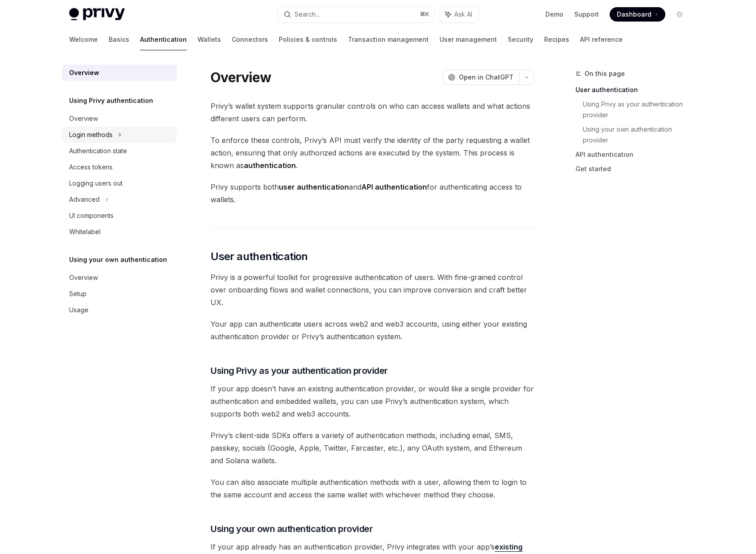 This screenshot has height=554, width=756. I want to click on a: Support, so click(586, 14).